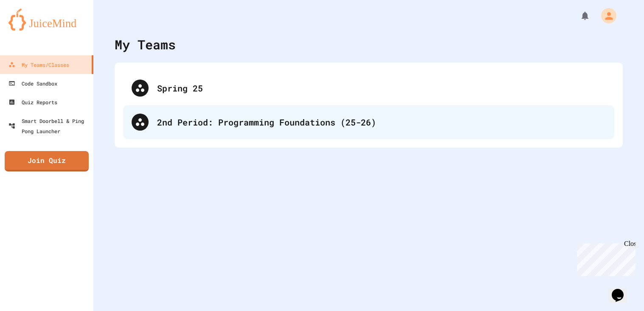 The width and height of the screenshot is (644, 311). What do you see at coordinates (145, 44) in the screenshot?
I see `div: My Teams` at bounding box center [145, 44].